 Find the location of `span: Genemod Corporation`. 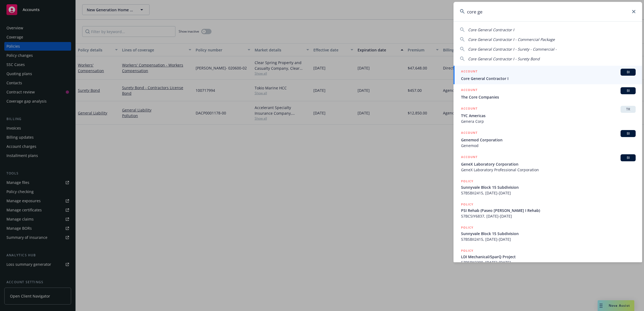

span: Genemod Corporation is located at coordinates (548, 140).